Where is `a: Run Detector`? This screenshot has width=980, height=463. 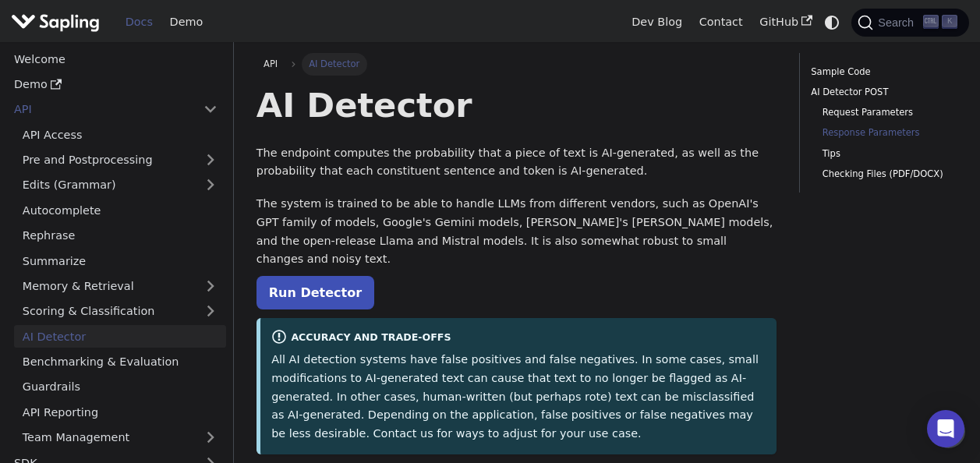
a: Run Detector is located at coordinates (315, 292).